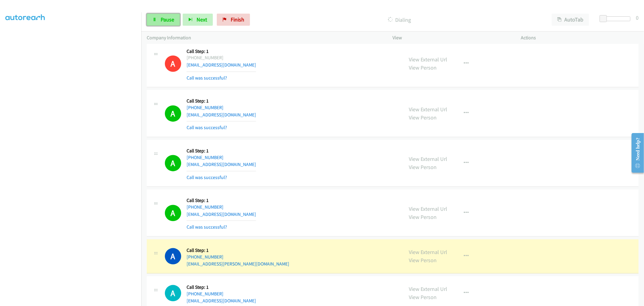 This screenshot has width=644, height=306. Describe the element at coordinates (168, 19) in the screenshot. I see `span: Pause` at that location.